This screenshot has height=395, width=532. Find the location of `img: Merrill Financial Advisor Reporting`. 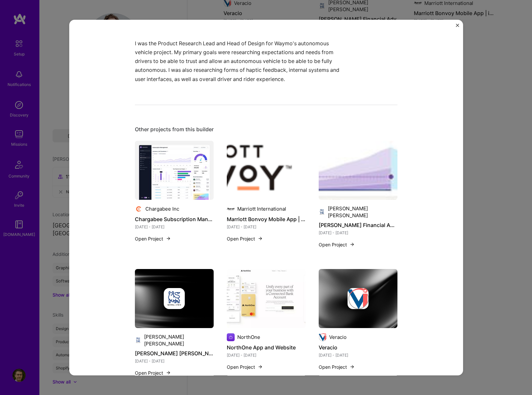

img: Merrill Financial Advisor Reporting is located at coordinates (358, 170).